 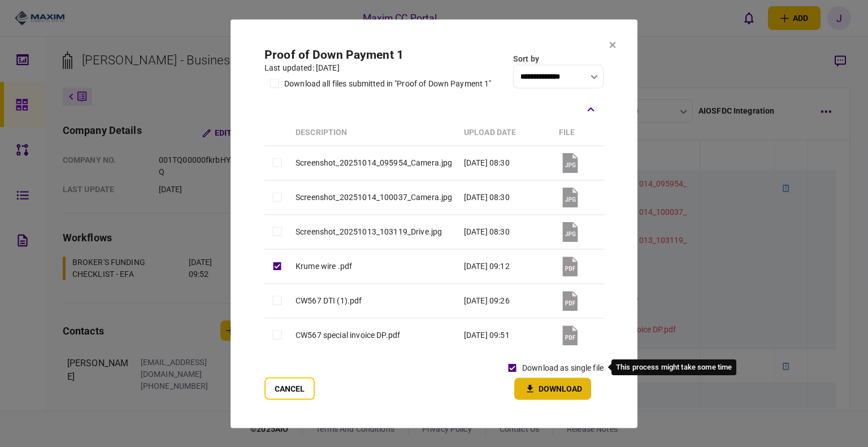 What do you see at coordinates (563, 367) in the screenshot?
I see `label: download as single file` at bounding box center [563, 367].